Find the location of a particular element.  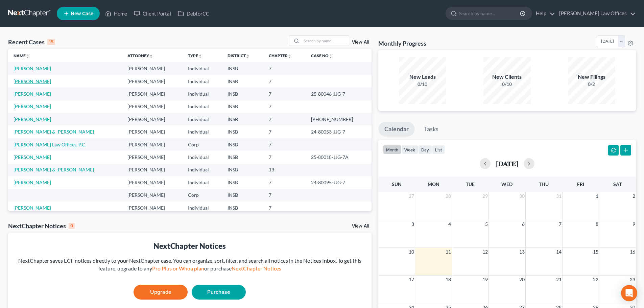

span: New Case is located at coordinates (82, 13).